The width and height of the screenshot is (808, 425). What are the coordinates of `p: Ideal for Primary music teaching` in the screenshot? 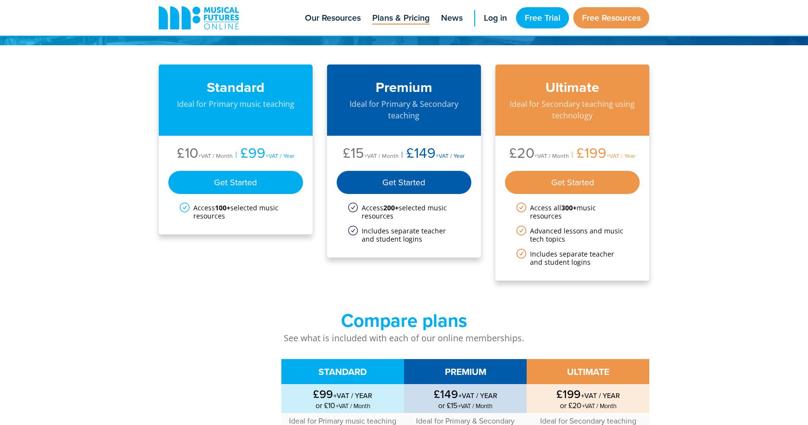 It's located at (236, 104).